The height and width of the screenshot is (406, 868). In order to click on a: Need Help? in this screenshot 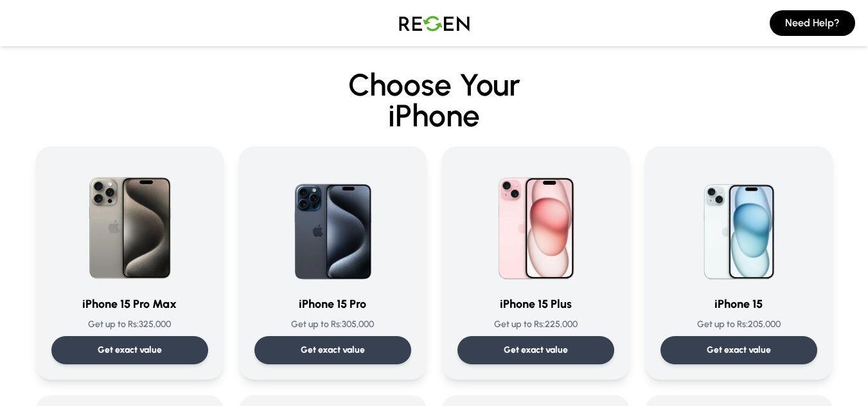, I will do `click(811, 23)`.